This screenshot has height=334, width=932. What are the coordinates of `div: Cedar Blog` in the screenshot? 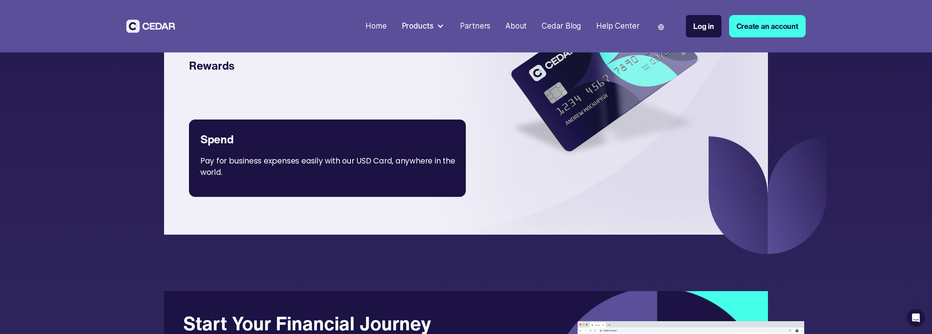 It's located at (561, 26).